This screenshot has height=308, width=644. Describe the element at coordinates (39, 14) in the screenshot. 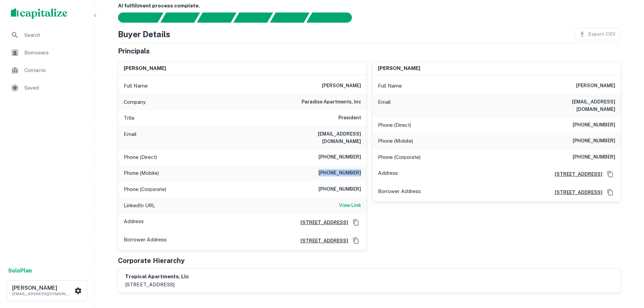

I see `img: capitalize-logo.png` at that location.